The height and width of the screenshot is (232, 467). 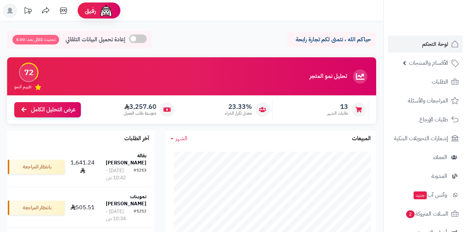 I want to click on span: طلبات الشهر, so click(x=338, y=113).